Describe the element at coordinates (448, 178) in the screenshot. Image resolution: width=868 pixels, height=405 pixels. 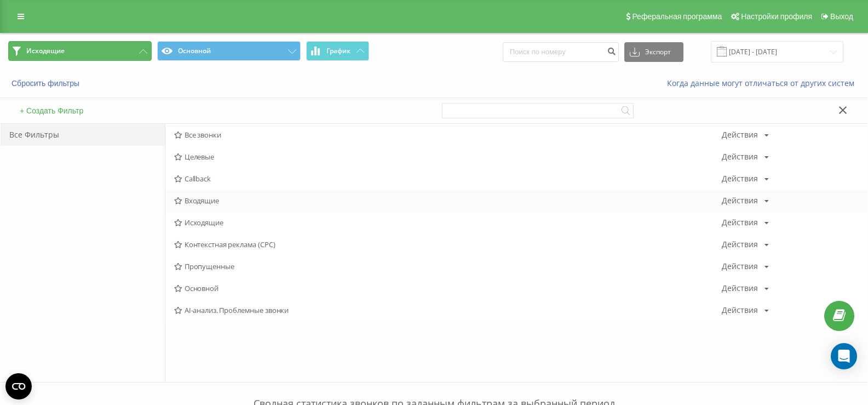
I see `span: Callback` at that location.